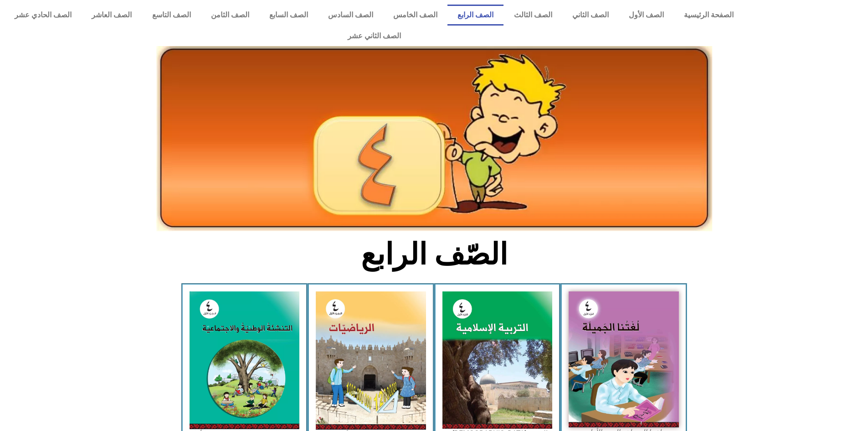 This screenshot has width=868, height=431. What do you see at coordinates (230, 15) in the screenshot?
I see `a: الصف الثامن` at bounding box center [230, 15].